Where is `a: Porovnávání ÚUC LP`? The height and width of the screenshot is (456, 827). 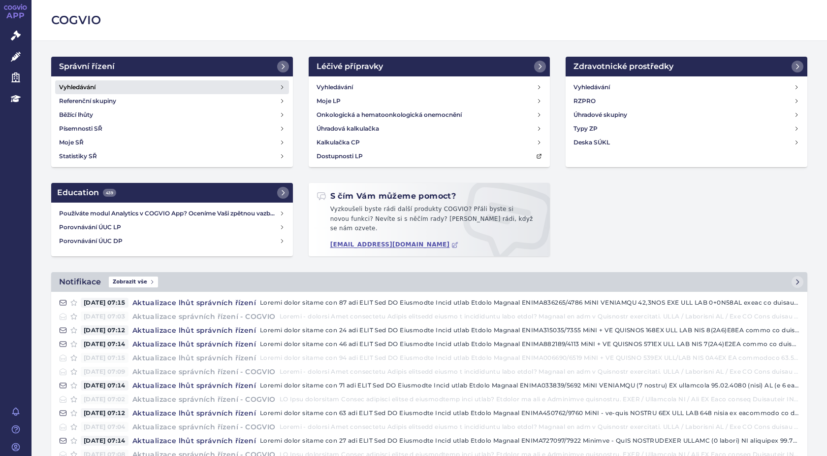
a: Porovnávání ÚUC LP is located at coordinates (172, 227).